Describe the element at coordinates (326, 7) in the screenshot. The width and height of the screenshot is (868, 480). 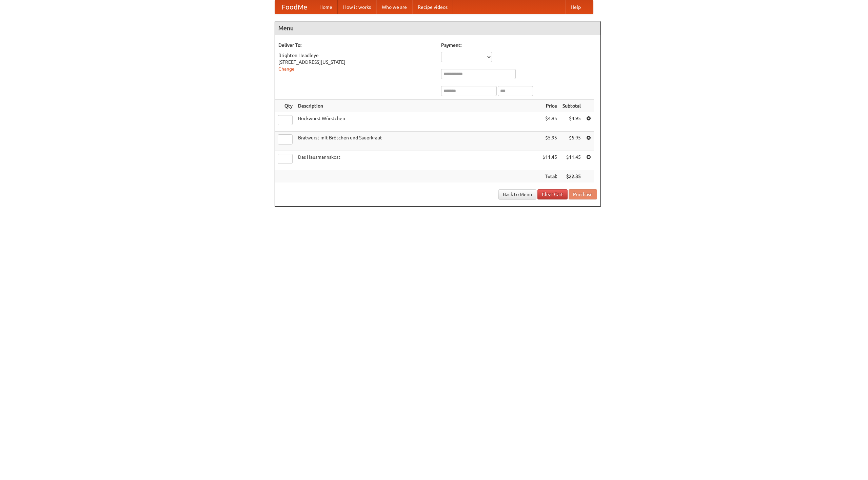
I see `a: Home` at that location.